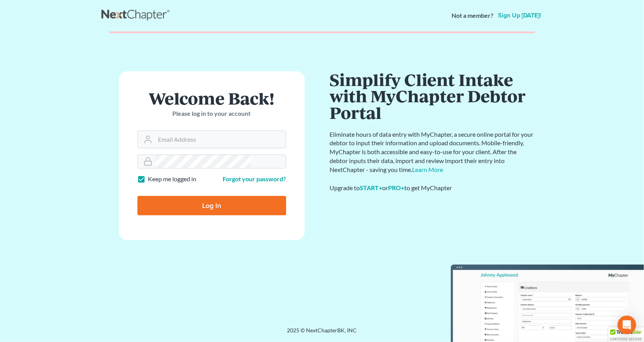 The width and height of the screenshot is (644, 342). Describe the element at coordinates (220, 139) in the screenshot. I see `input: Email Address` at that location.